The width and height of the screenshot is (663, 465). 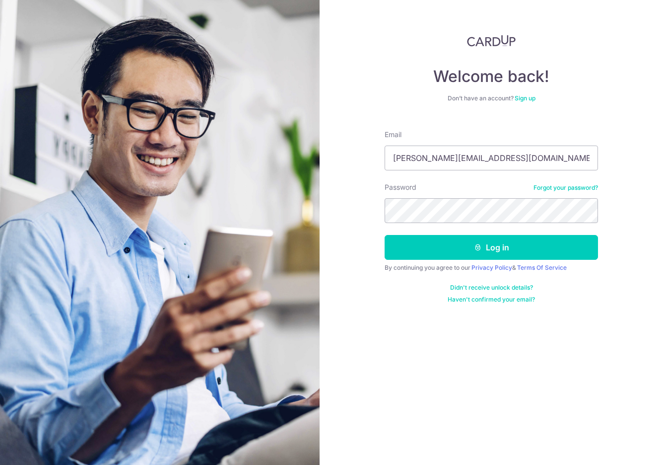 I want to click on a: Forgot your password?, so click(x=566, y=188).